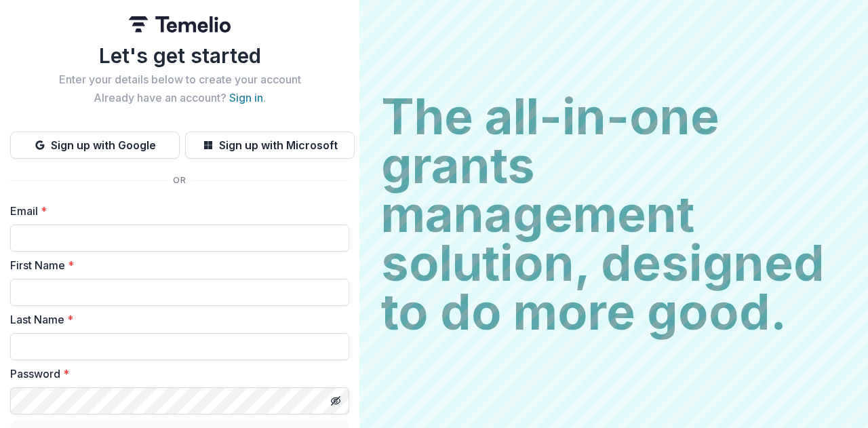 The width and height of the screenshot is (868, 428). Describe the element at coordinates (176, 265) in the screenshot. I see `label: First Name` at that location.